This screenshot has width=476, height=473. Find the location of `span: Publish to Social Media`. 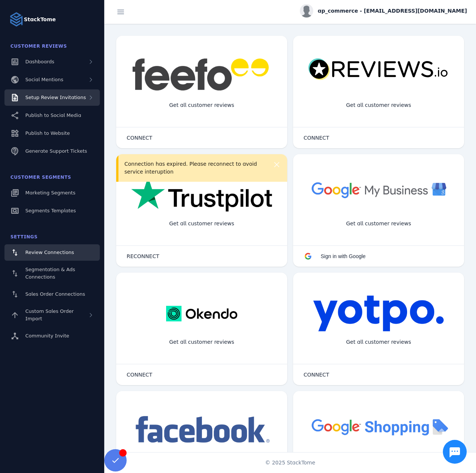

span: Publish to Social Media is located at coordinates (53, 115).